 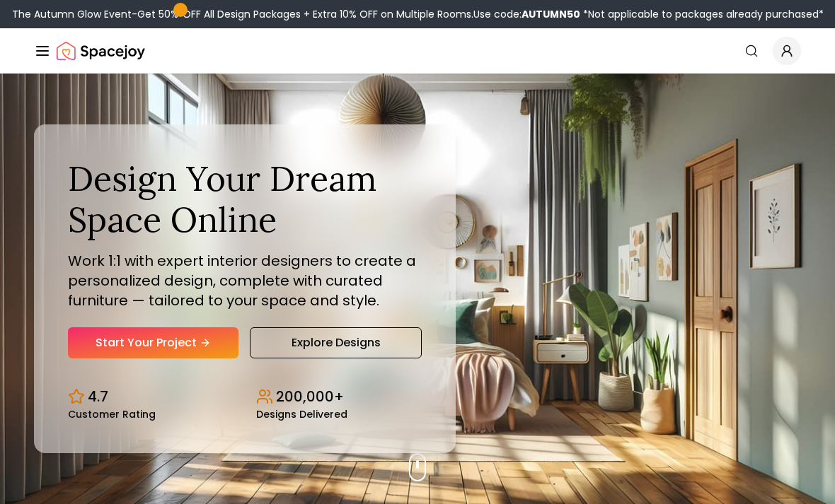 What do you see at coordinates (100, 51) in the screenshot?
I see `img: Spacejoy Logo` at bounding box center [100, 51].